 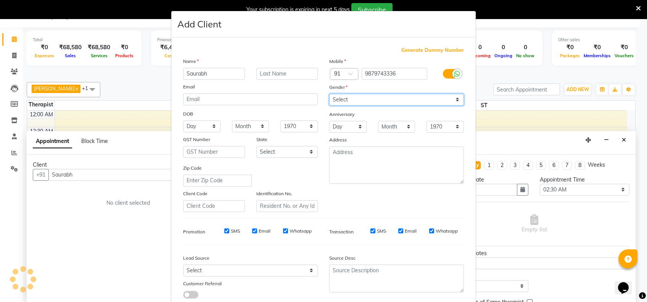 What do you see at coordinates (199, 24) in the screenshot?
I see `h4: Add Client` at bounding box center [199, 24].